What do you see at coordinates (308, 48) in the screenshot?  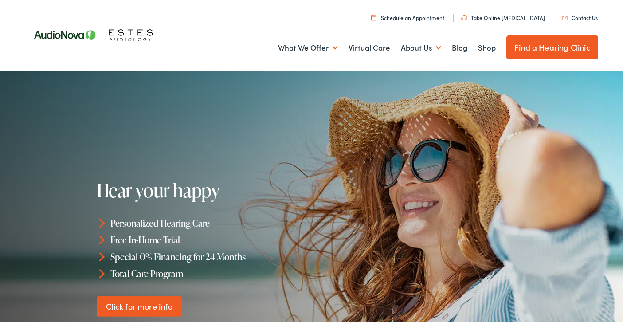 I see `a: What We Offer` at bounding box center [308, 48].